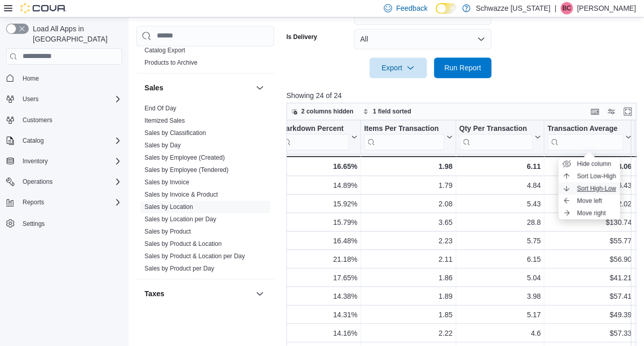 Image resolution: width=644 pixels, height=346 pixels. What do you see at coordinates (408, 167) in the screenshot?
I see `div: 1.98` at bounding box center [408, 167].